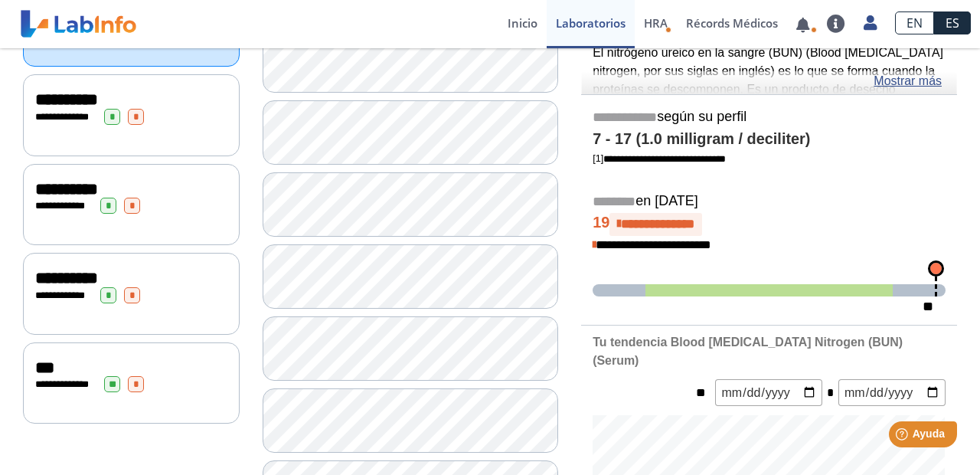  I want to click on a: EN, so click(914, 23).